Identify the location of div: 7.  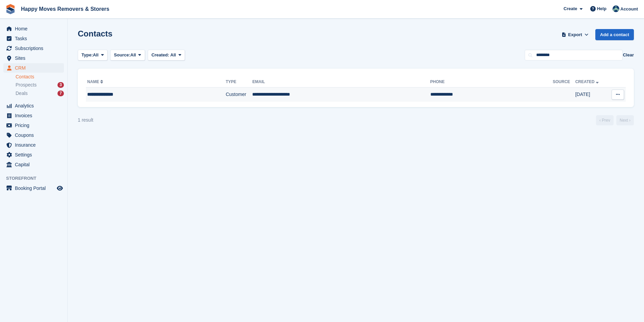
(61, 93).